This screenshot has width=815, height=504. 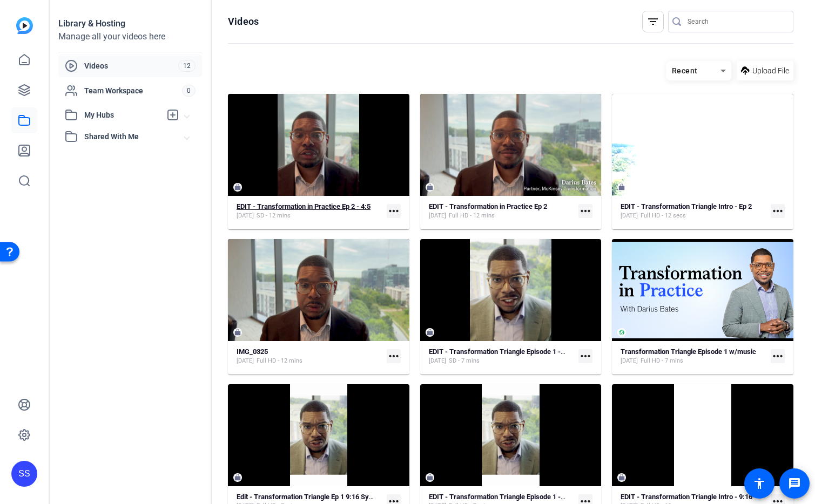 I want to click on div: Manage all your videos here, so click(x=130, y=37).